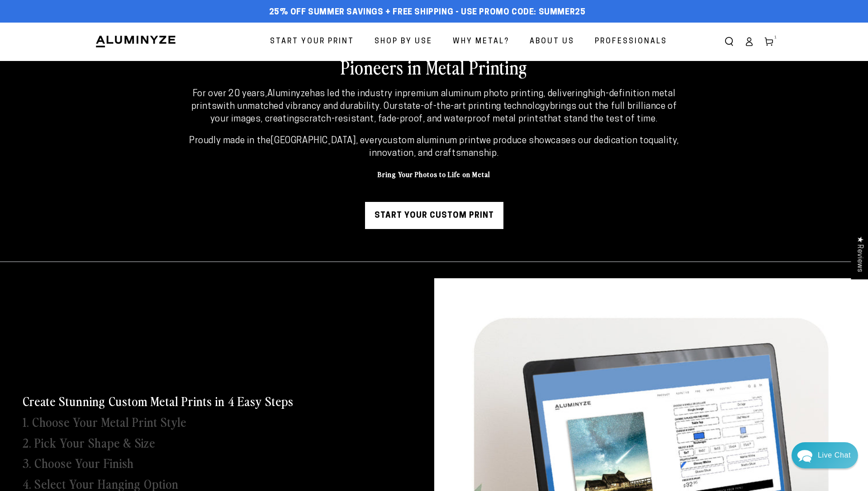 This screenshot has width=868, height=491. Describe the element at coordinates (312, 42) in the screenshot. I see `a: Start Your Print` at that location.